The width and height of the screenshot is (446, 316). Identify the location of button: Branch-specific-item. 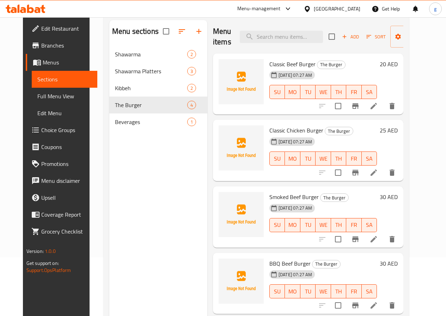
(355, 305).